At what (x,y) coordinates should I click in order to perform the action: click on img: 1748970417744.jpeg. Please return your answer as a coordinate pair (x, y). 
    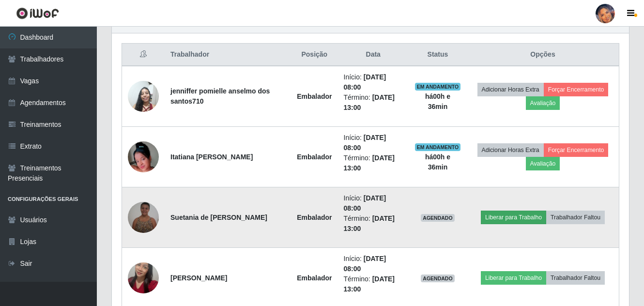
    Looking at the image, I should click on (144, 278).